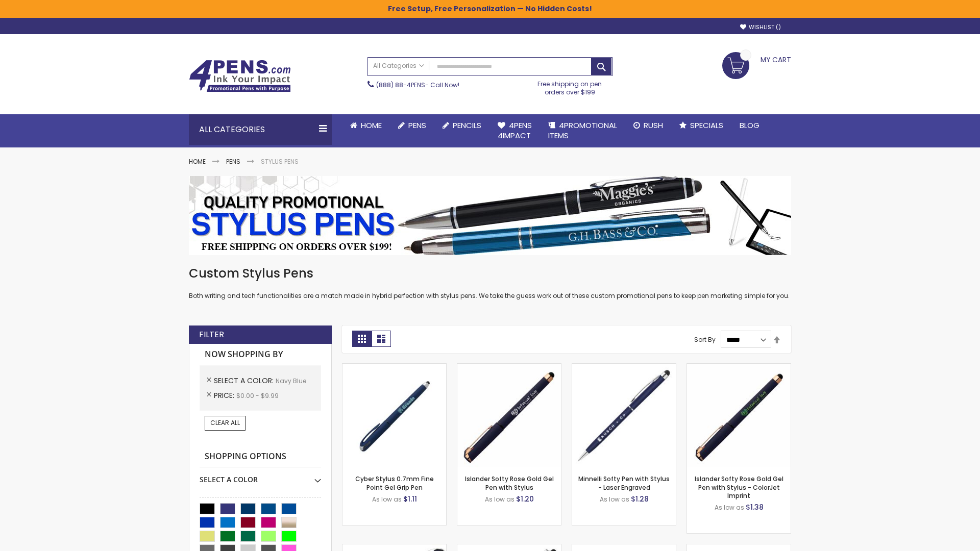 The height and width of the screenshot is (551, 980). I want to click on img: Islander Softy Rose Gold Gel Pen with Stylus - ColorJet Imprint-Navy Blue, so click(738, 416).